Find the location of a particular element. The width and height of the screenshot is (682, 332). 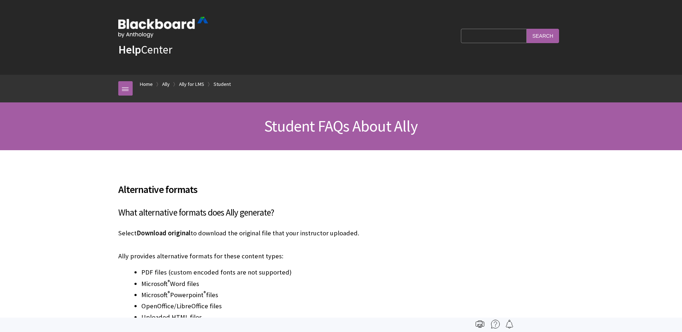

a: Home is located at coordinates (146, 84).